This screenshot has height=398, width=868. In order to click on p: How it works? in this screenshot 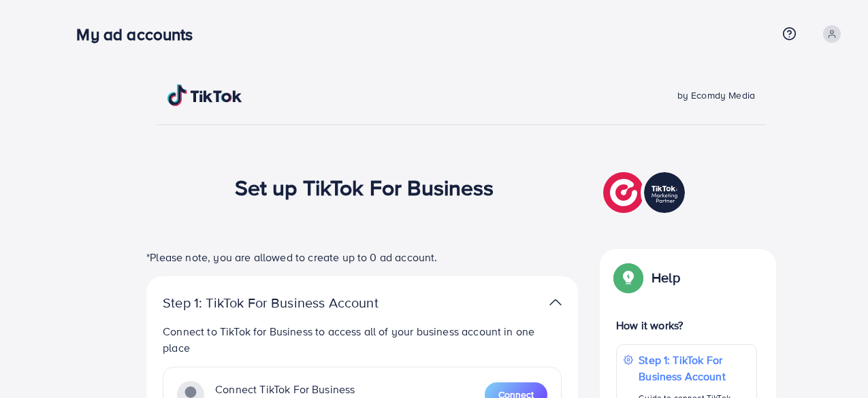, I will do `click(686, 325)`.